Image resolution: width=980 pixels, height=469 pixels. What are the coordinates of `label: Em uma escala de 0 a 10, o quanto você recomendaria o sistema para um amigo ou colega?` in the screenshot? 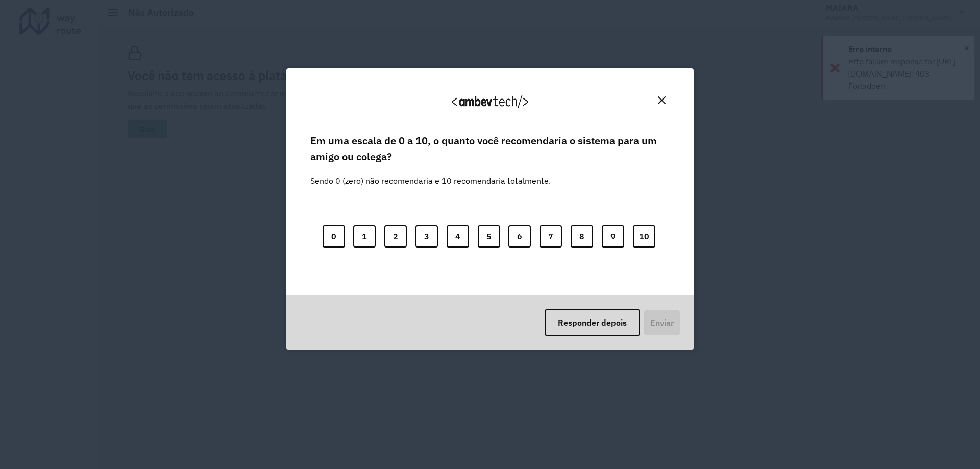 It's located at (490, 149).